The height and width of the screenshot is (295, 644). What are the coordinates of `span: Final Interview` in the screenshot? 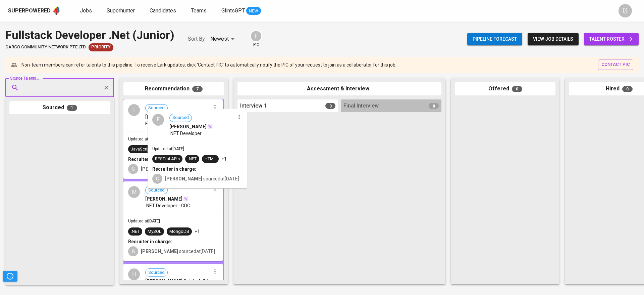 It's located at (361, 106).